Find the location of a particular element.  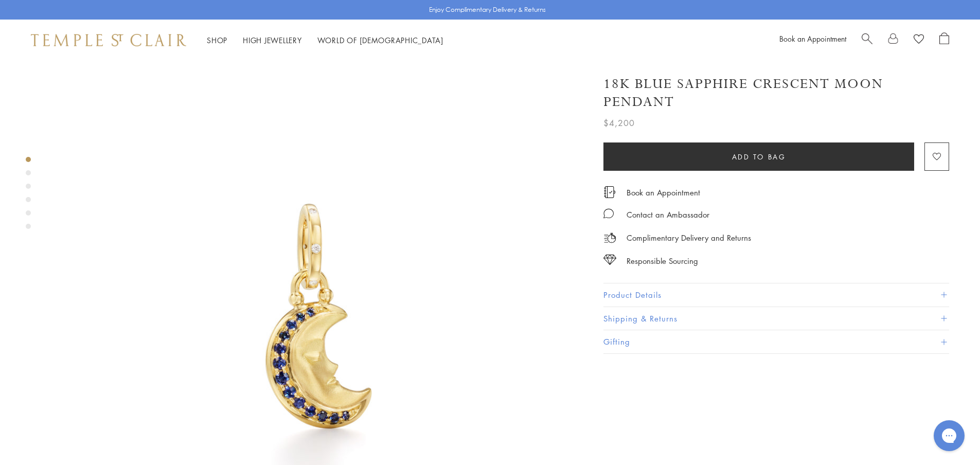

span: $4,200 is located at coordinates (619, 123).